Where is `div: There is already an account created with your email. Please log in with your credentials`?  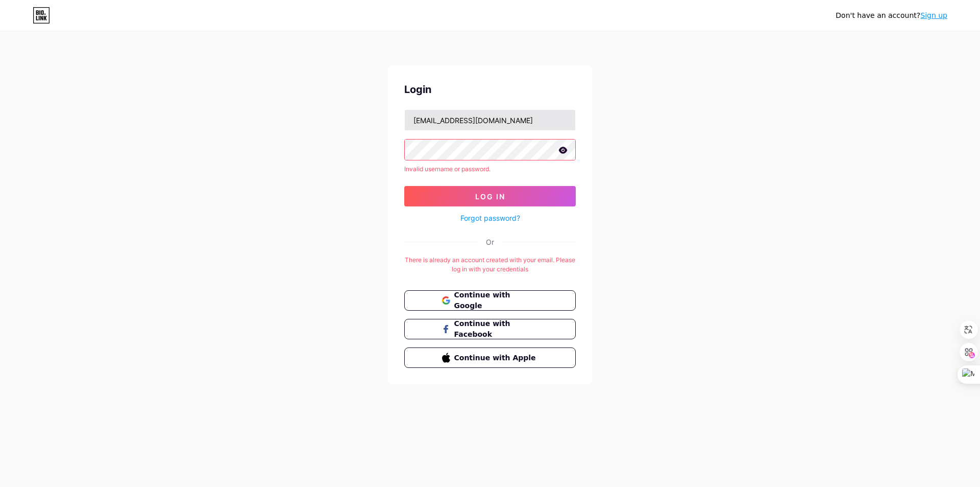
div: There is already an account created with your email. Please log in with your credentials is located at coordinates (490, 264).